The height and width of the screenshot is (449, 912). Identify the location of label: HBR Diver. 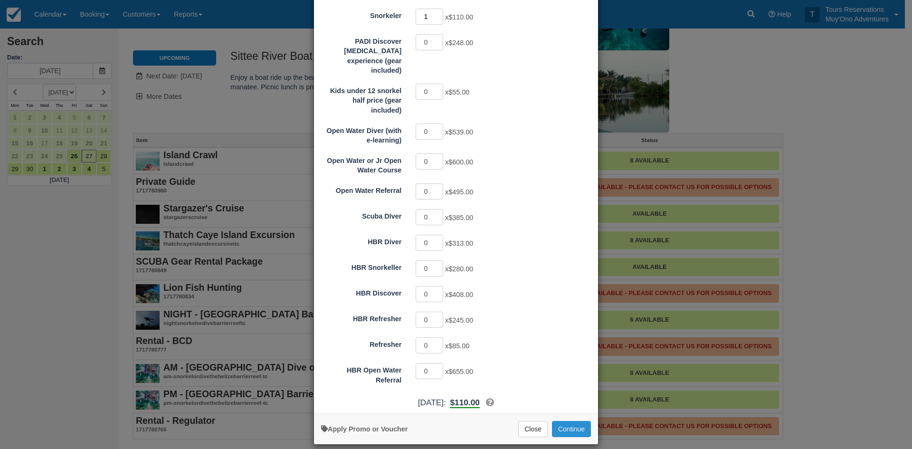
(361, 240).